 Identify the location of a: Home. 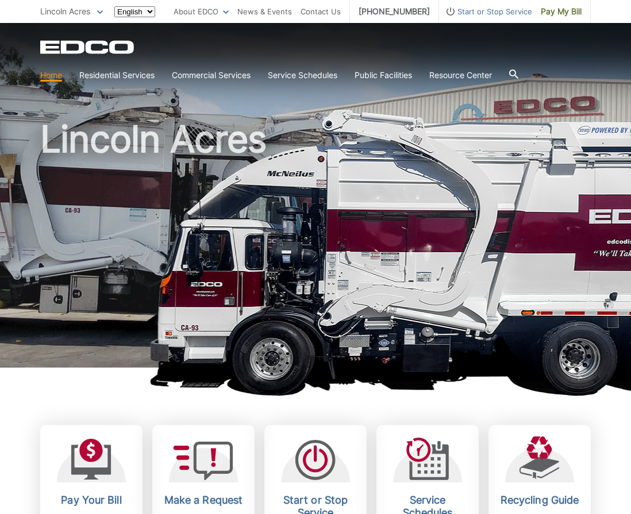
(51, 75).